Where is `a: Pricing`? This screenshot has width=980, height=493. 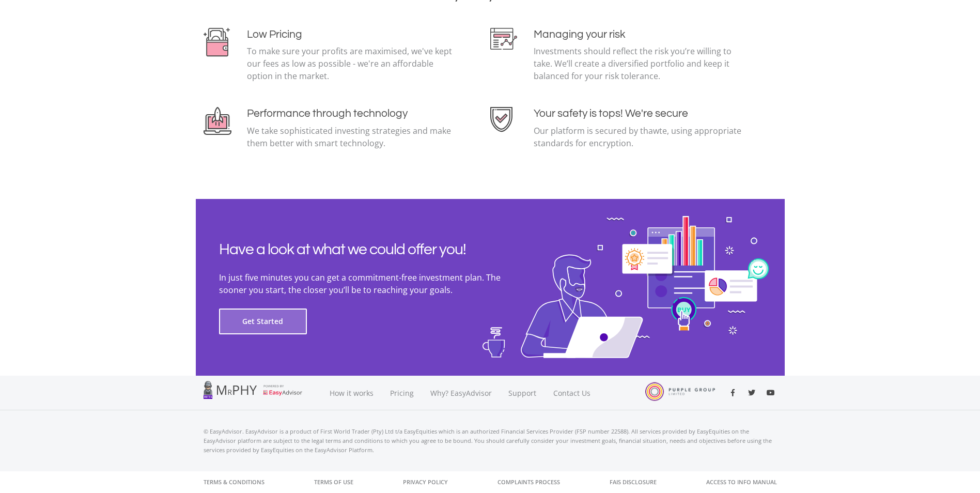 a: Pricing is located at coordinates (402, 393).